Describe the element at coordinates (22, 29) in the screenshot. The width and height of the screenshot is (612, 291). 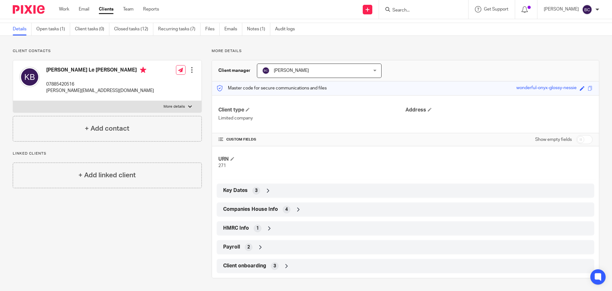
I see `a: Details` at that location.